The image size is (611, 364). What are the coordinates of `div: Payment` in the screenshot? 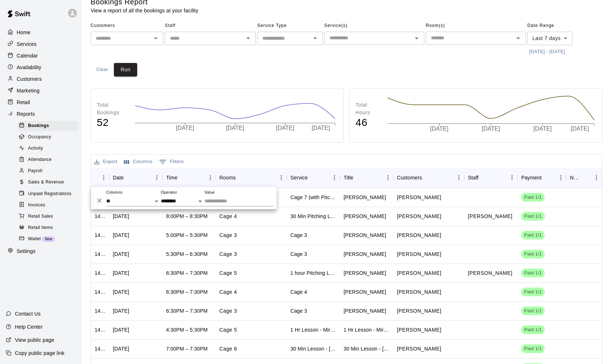 It's located at (531, 178).